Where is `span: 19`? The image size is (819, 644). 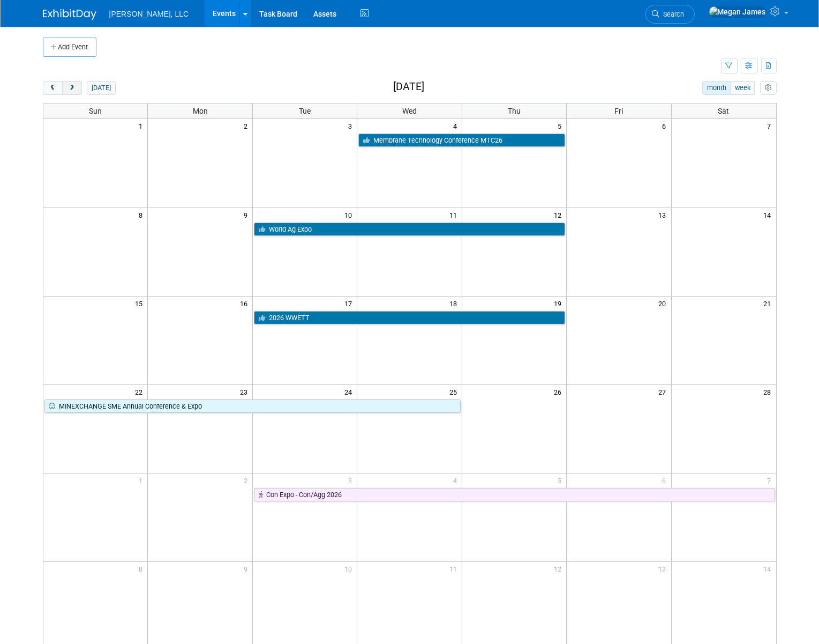 span: 19 is located at coordinates (560, 303).